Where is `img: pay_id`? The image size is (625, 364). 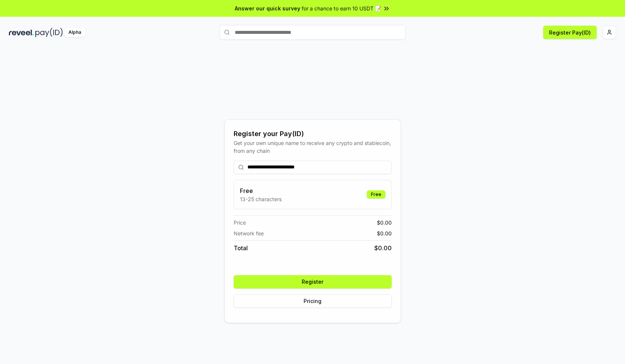
img: pay_id is located at coordinates (49, 32).